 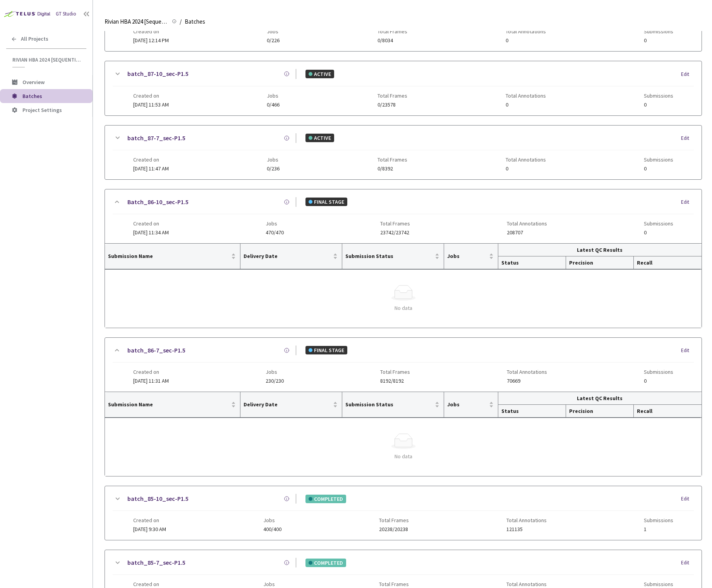 I want to click on span: 1, so click(x=659, y=529).